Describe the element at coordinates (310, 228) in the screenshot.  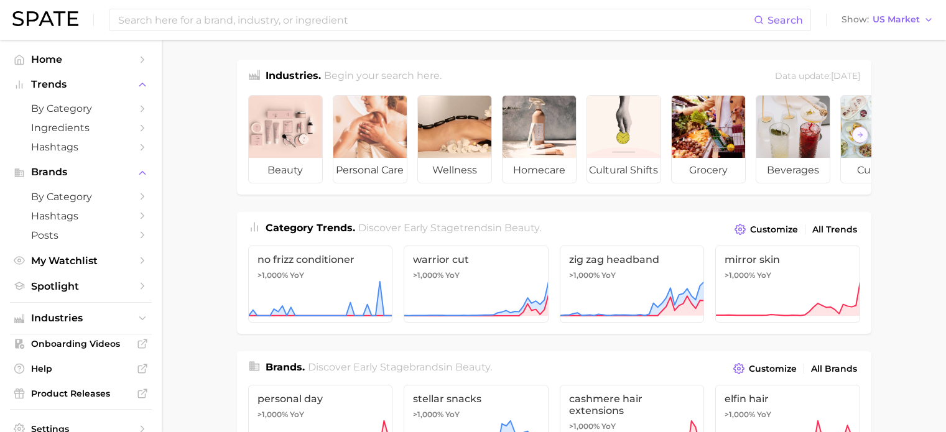
I see `span: Category Trends .` at that location.